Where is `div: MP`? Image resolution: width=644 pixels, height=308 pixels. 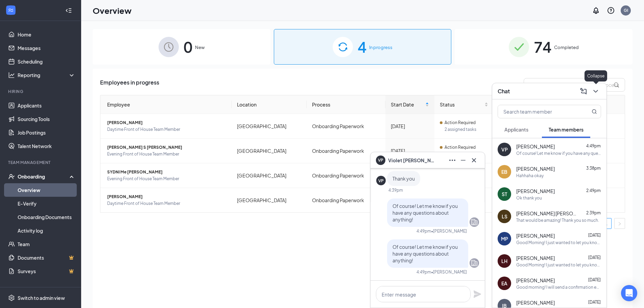
div: MP is located at coordinates (505, 238).